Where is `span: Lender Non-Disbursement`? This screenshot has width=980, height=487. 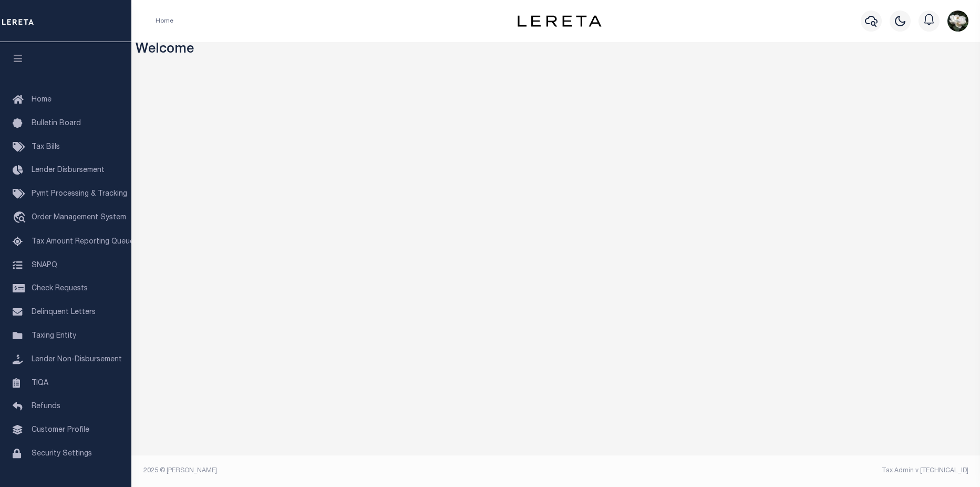
span: Lender Non-Disbursement is located at coordinates (77, 359).